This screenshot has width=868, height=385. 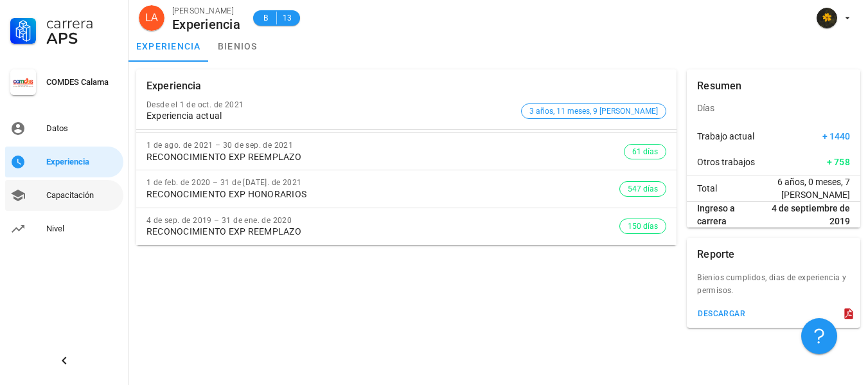 What do you see at coordinates (721, 314) in the screenshot?
I see `div: descargar` at bounding box center [721, 314].